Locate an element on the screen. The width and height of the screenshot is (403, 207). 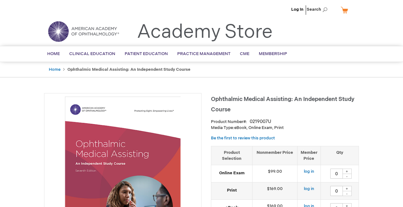
td: $169.00 is located at coordinates (275, 191).